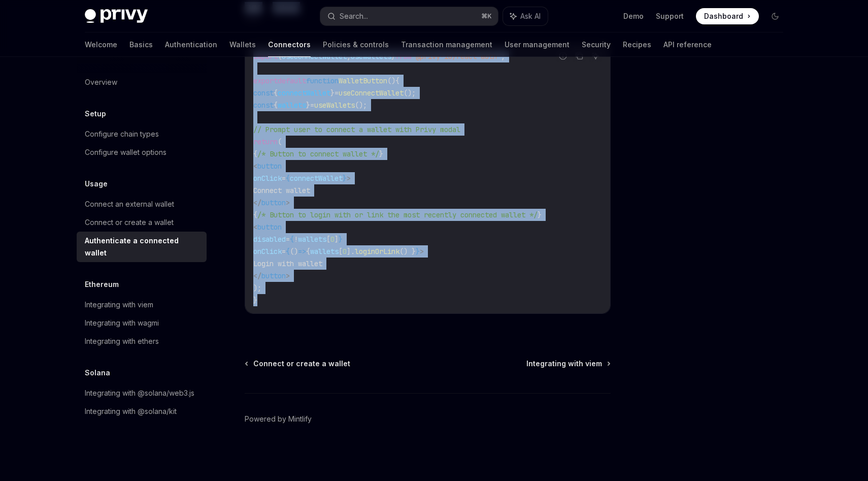 The width and height of the screenshot is (868, 481). I want to click on div: Integrating with wagmi, so click(122, 323).